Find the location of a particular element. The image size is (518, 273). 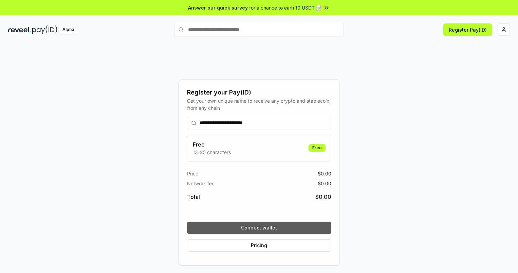

span: Price is located at coordinates (192, 173).